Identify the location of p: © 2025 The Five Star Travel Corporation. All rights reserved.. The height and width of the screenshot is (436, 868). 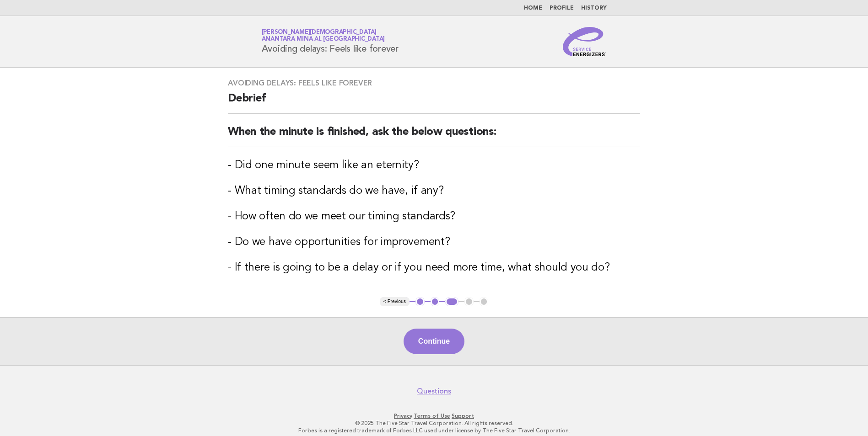
(434, 424).